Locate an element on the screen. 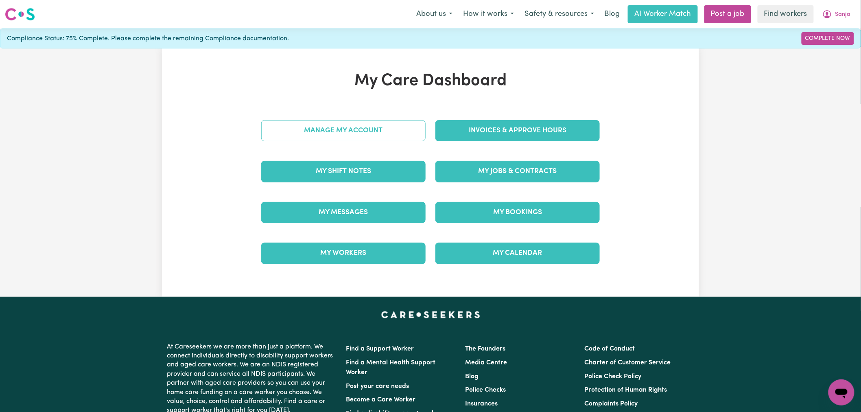 This screenshot has width=861, height=412. a: Police Checks is located at coordinates (485, 390).